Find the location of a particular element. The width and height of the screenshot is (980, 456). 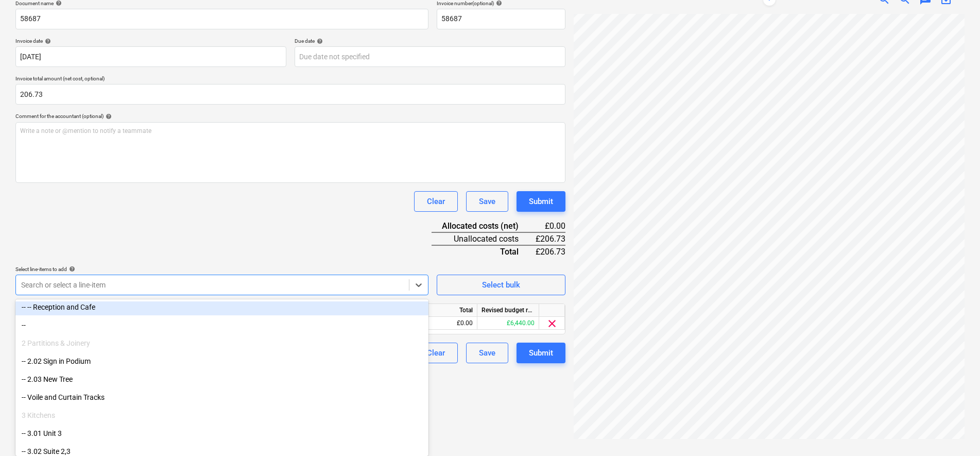

div: Select bulk is located at coordinates (502, 285).